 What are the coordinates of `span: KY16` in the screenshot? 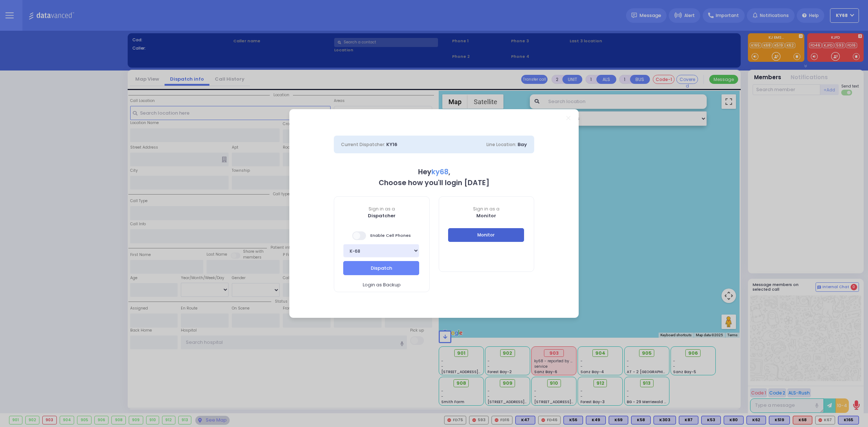 It's located at (392, 144).